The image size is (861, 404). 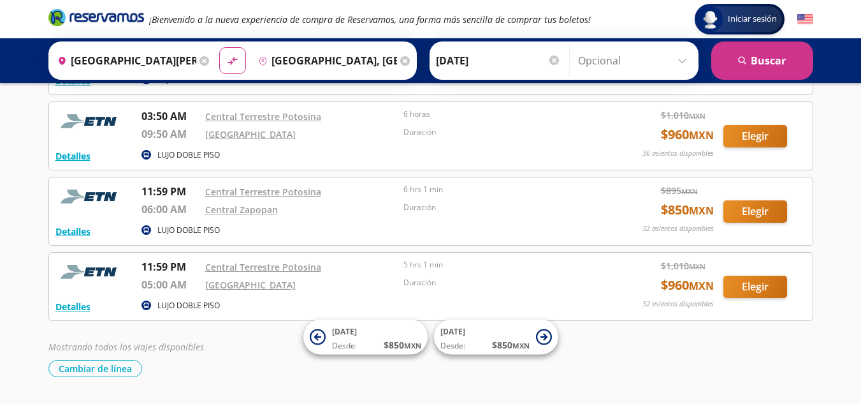 I want to click on p: 06:00 AM, so click(x=170, y=209).